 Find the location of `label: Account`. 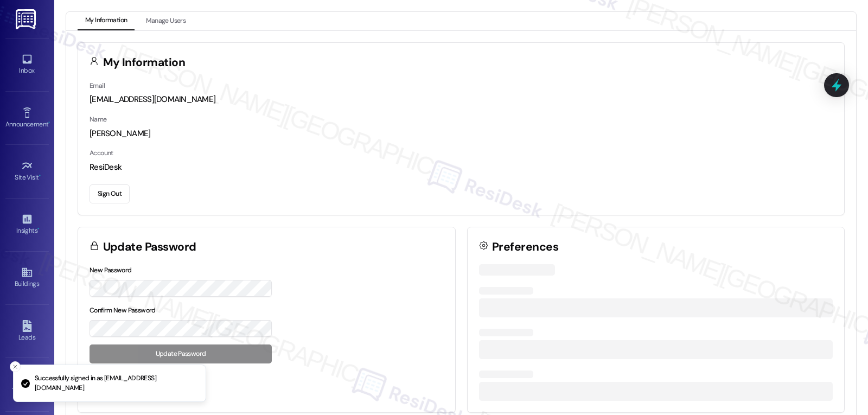

label: Account is located at coordinates (101, 153).